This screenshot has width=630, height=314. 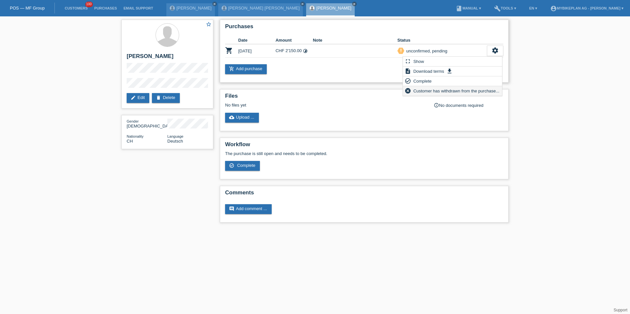 What do you see at coordinates (294, 51) in the screenshot?
I see `td: CHF 2'150.00` at bounding box center [294, 51].